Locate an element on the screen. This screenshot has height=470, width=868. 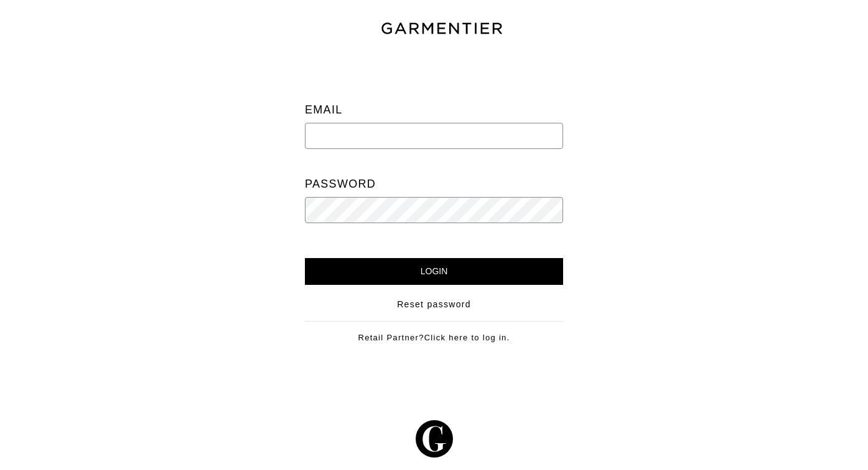
label: Email is located at coordinates (324, 110).